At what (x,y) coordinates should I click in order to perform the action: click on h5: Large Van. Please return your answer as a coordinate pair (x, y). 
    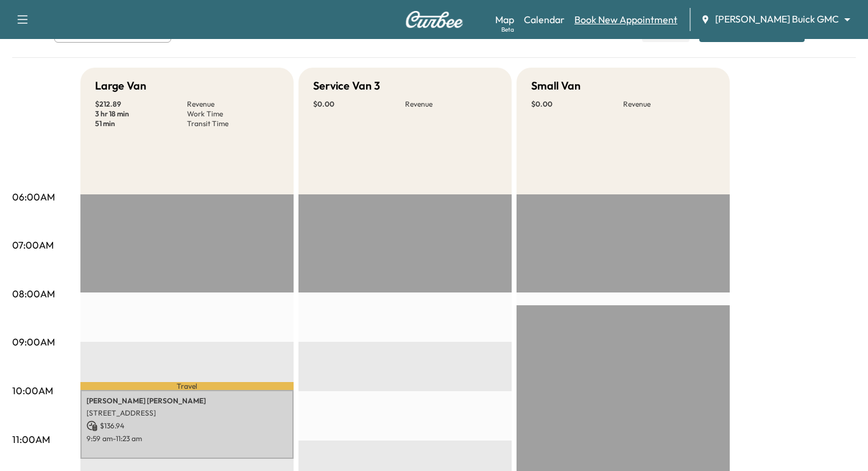
    Looking at the image, I should click on (121, 86).